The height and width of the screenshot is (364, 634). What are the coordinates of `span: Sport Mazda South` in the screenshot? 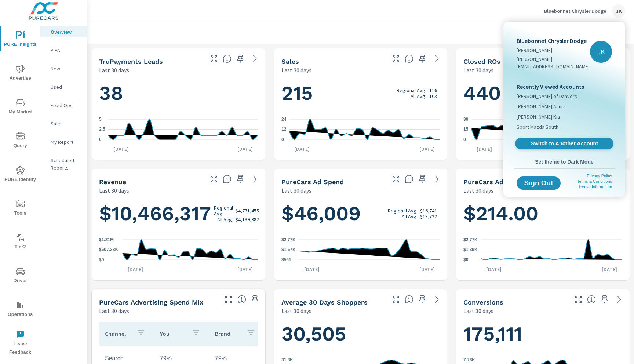 It's located at (537, 127).